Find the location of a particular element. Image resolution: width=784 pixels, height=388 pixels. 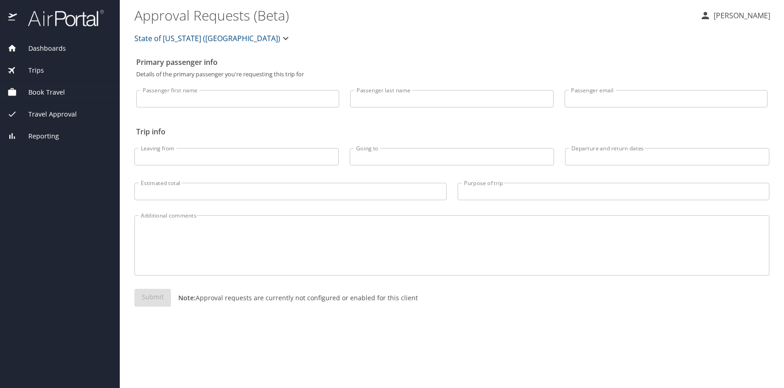

h2: Trip info is located at coordinates (452, 132).